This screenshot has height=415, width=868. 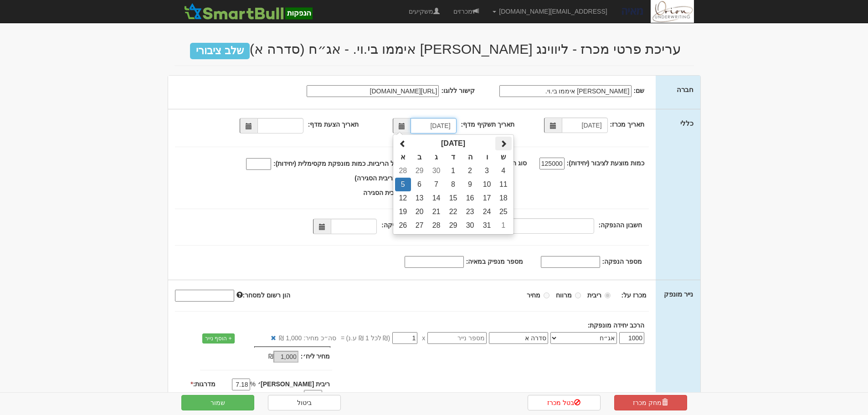 What do you see at coordinates (616, 325) in the screenshot?
I see `strong: הרכב יחידה מונפקת:` at bounding box center [616, 325].